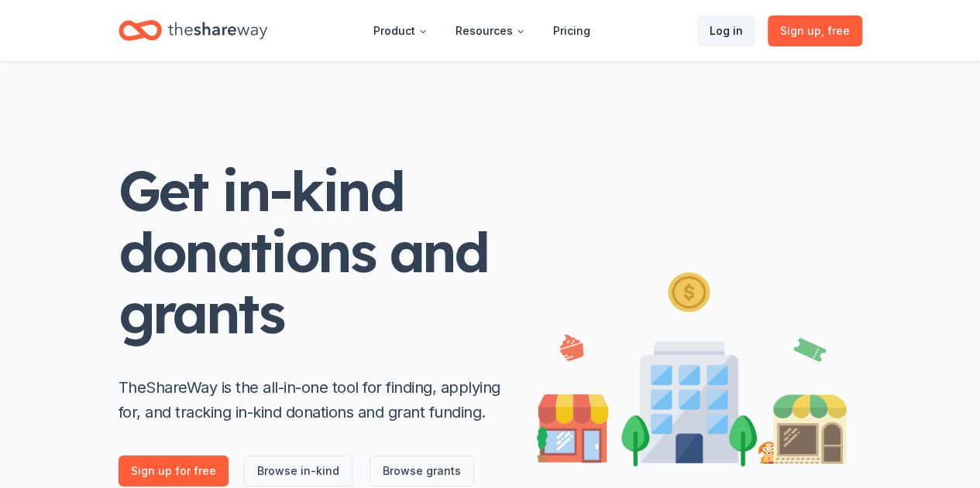  Describe the element at coordinates (835, 30) in the screenshot. I see `span: , free` at that location.